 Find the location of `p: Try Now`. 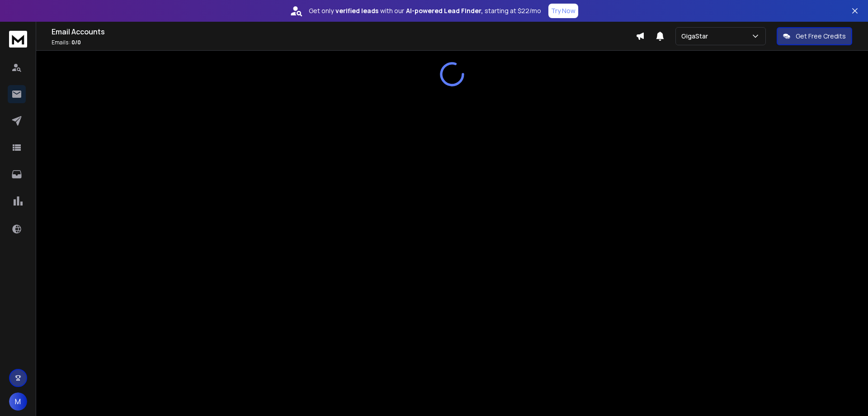

p: Try Now is located at coordinates (564, 11).